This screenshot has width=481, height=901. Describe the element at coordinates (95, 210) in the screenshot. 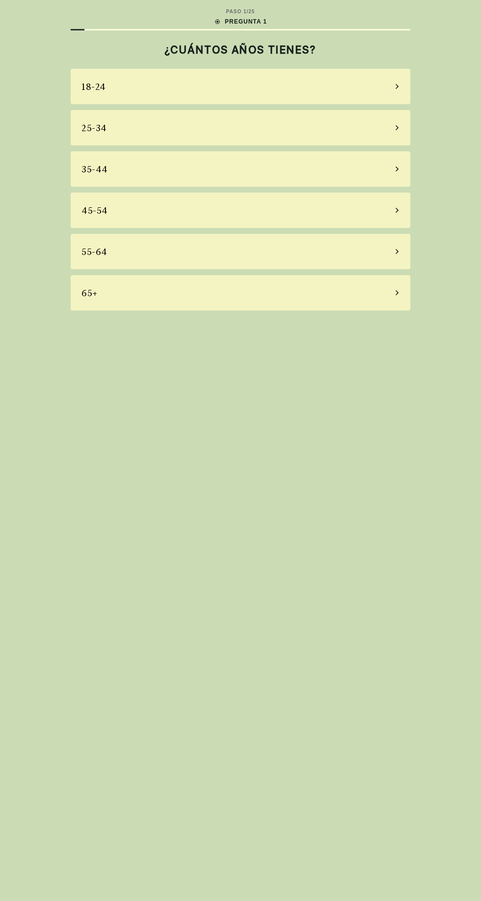

I see `div: 45-54` at that location.